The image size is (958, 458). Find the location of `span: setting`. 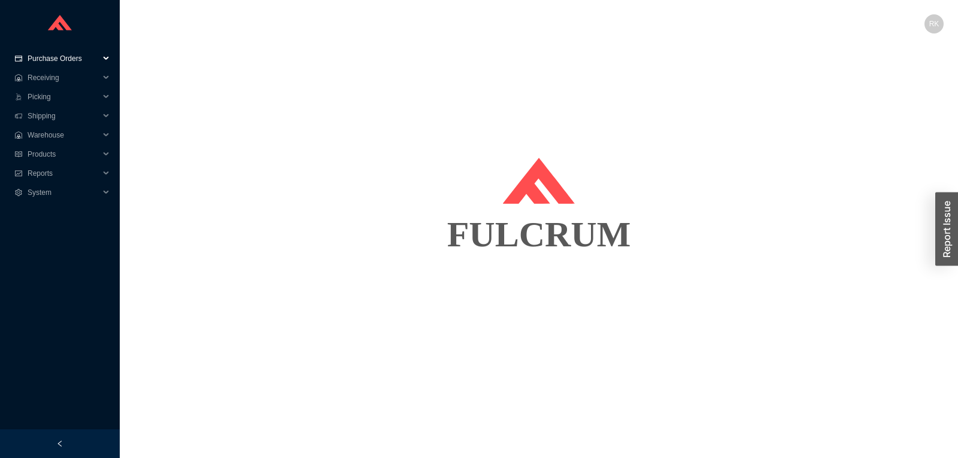

span: setting is located at coordinates (19, 193).